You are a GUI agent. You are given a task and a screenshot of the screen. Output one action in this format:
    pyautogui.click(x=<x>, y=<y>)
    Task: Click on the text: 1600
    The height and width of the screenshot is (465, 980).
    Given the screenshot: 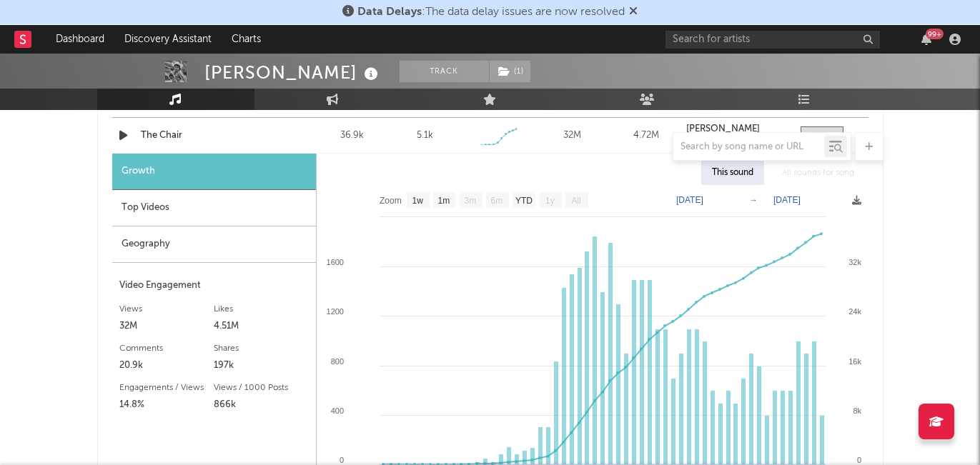 What is the action you would take?
    pyautogui.click(x=334, y=262)
    